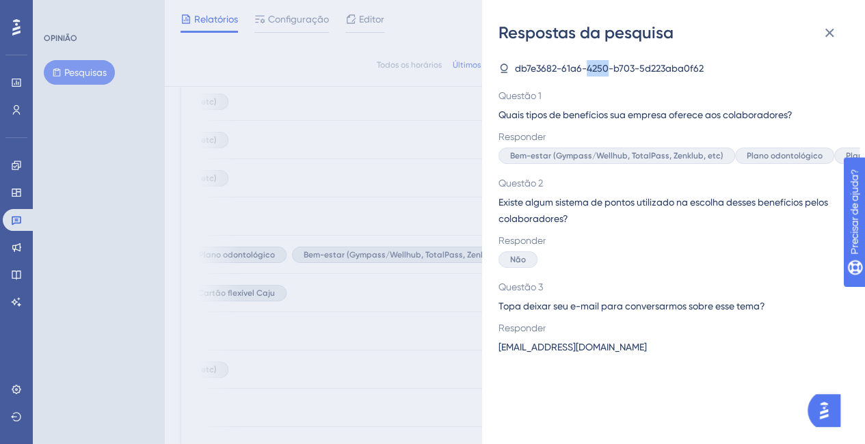 This screenshot has width=865, height=444. I want to click on img: imagem-do-lançador-texto-alternativo, so click(16, 21).